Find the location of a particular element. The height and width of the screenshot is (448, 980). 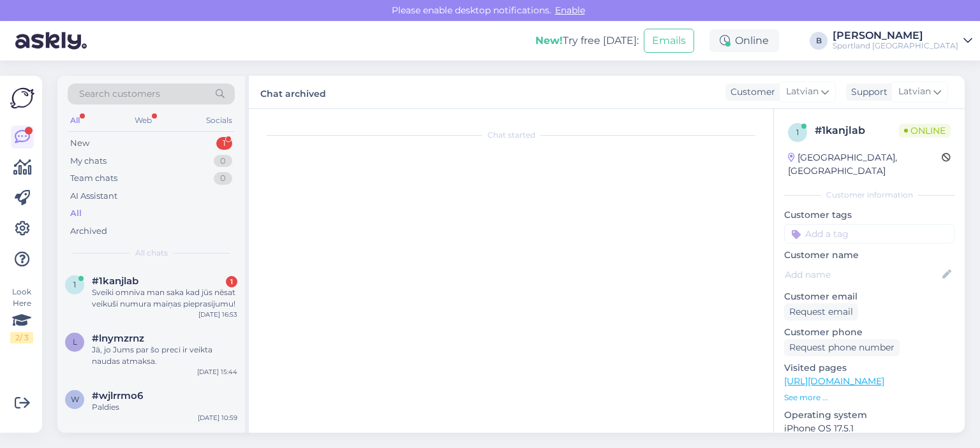

div: Look Here is located at coordinates (22, 315).